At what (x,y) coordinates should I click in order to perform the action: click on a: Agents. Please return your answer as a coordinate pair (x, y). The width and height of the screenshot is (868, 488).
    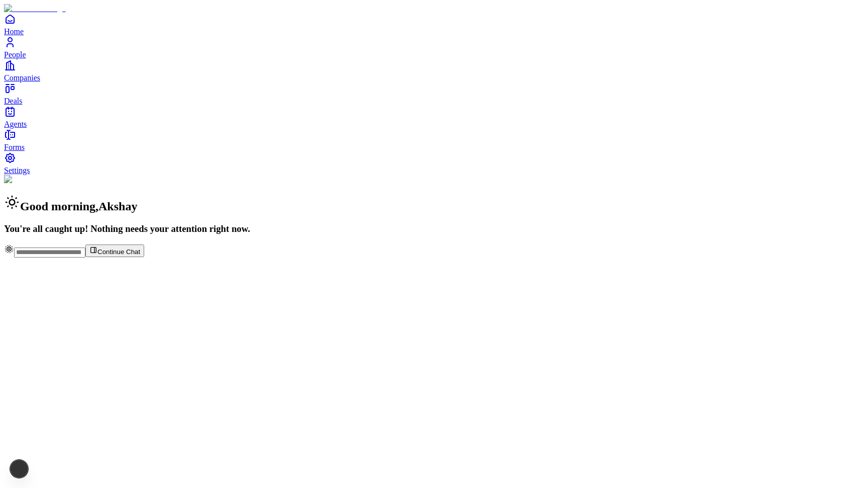
    Looking at the image, I should click on (434, 117).